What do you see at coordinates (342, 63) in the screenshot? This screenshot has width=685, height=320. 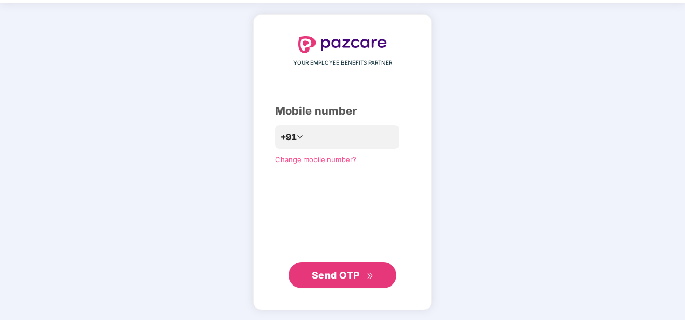 I see `span: YOUR EMPLOYEE BENEFITS PARTNER` at bounding box center [342, 63].